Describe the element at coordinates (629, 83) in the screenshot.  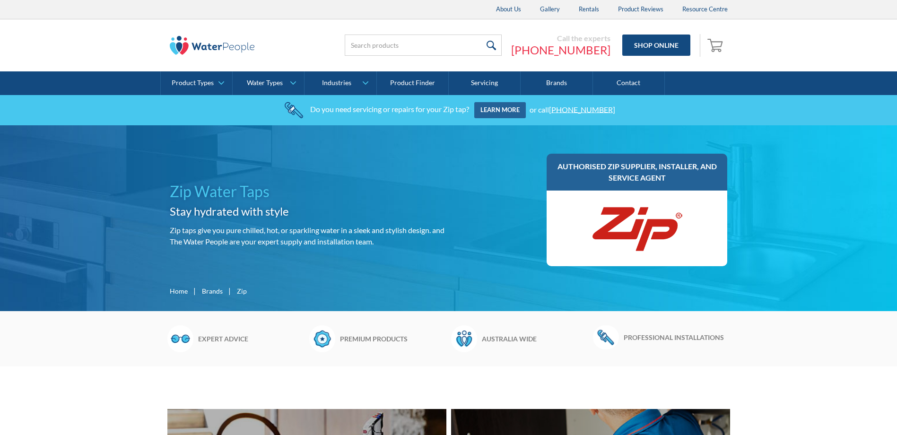
I see `a: Contact` at that location.